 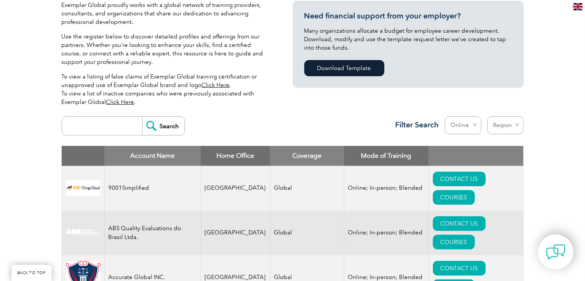 I want to click on p: Many organizations allocate a budget for employee career development. Download, modify and use th..., so click(x=408, y=39).